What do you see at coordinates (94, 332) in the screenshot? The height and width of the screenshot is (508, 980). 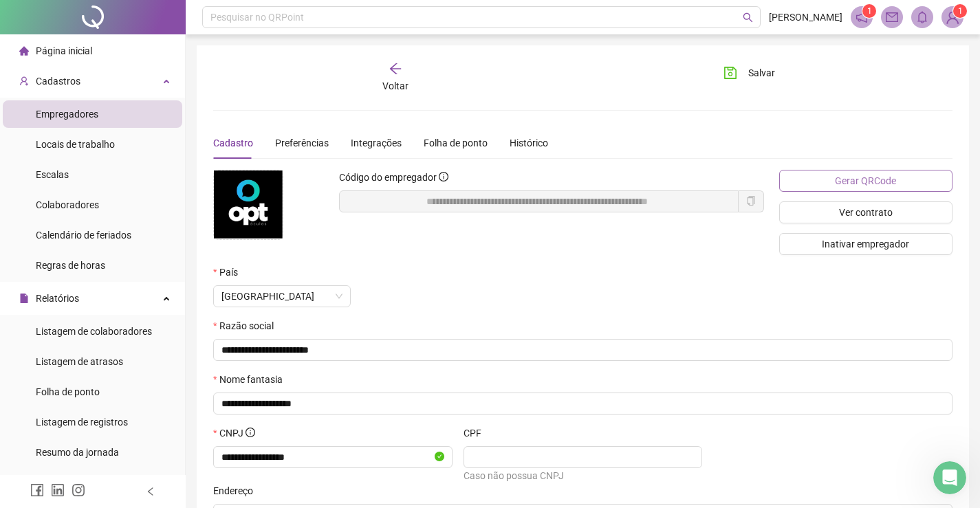 I see `span: Listagem de colaboradores` at bounding box center [94, 332].